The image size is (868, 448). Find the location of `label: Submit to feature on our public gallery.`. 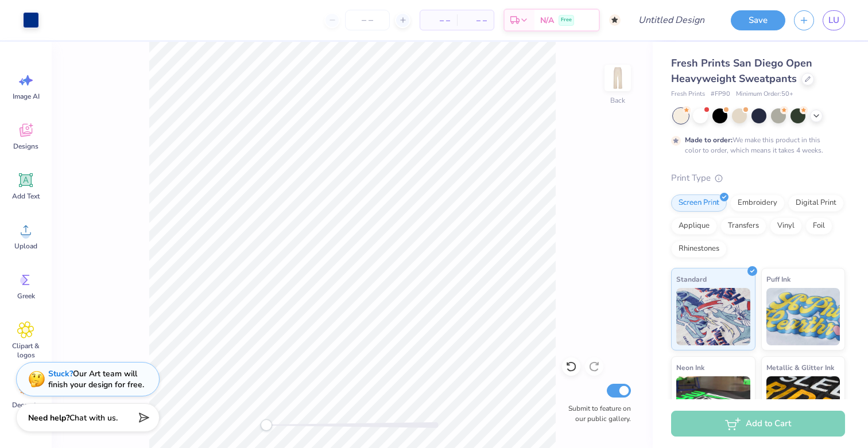

label: Submit to feature on our public gallery. is located at coordinates (596, 414).